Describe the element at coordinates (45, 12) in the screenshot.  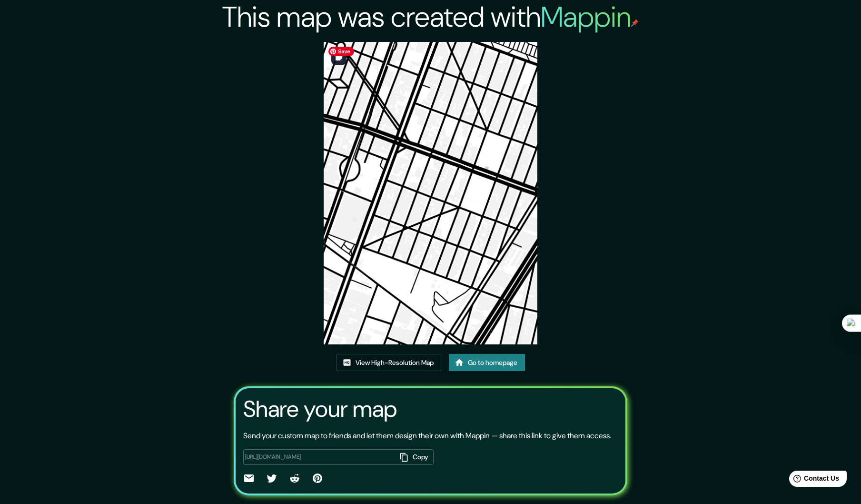
I see `span: Contact Us` at that location.